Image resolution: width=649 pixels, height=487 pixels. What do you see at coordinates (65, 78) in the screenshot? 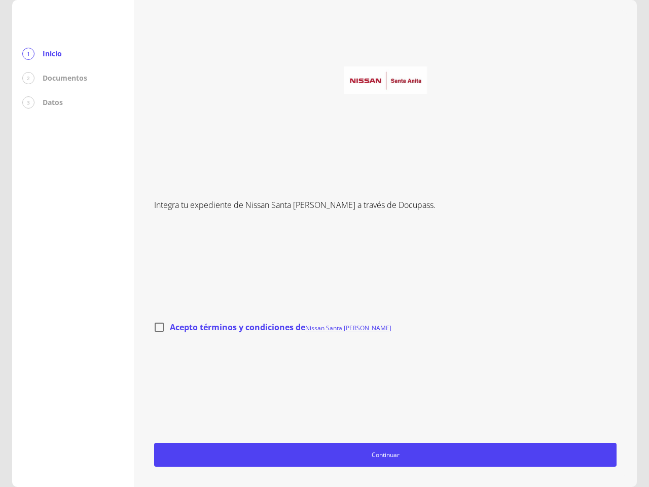
I see `p: Documentos` at bounding box center [65, 78].